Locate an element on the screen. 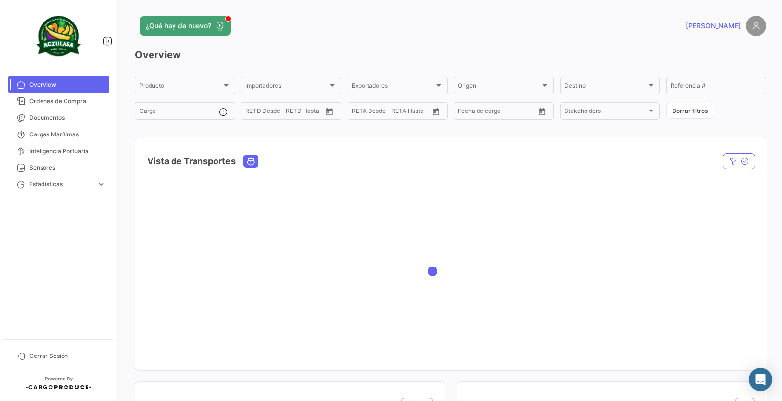 This screenshot has height=401, width=782. button: Ocean is located at coordinates (251, 161).